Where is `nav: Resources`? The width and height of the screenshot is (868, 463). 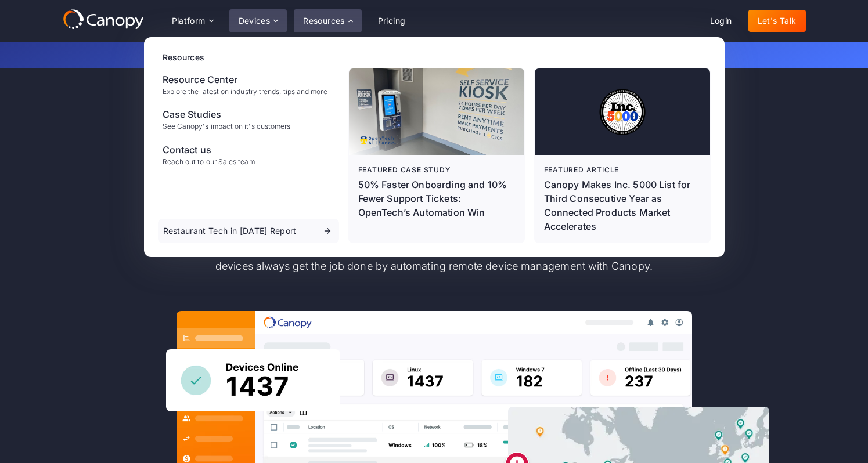
nav: Resources is located at coordinates (434, 147).